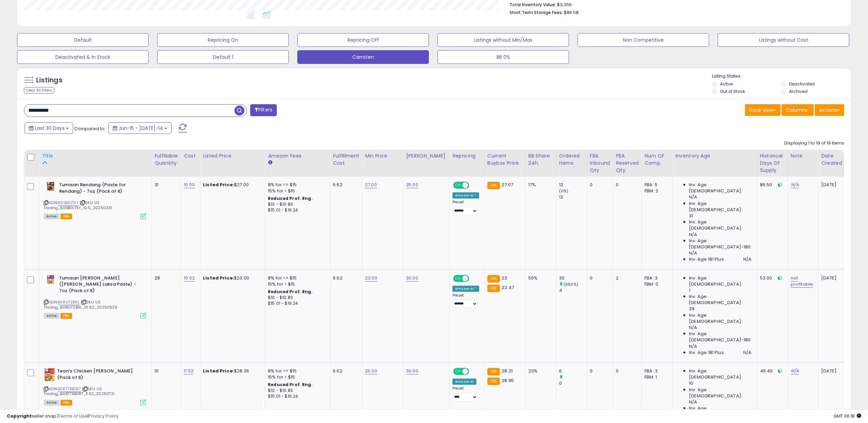 This screenshot has width=868, height=423. What do you see at coordinates (627, 163) in the screenshot?
I see `div: FBA Reserved Qty` at bounding box center [627, 163].